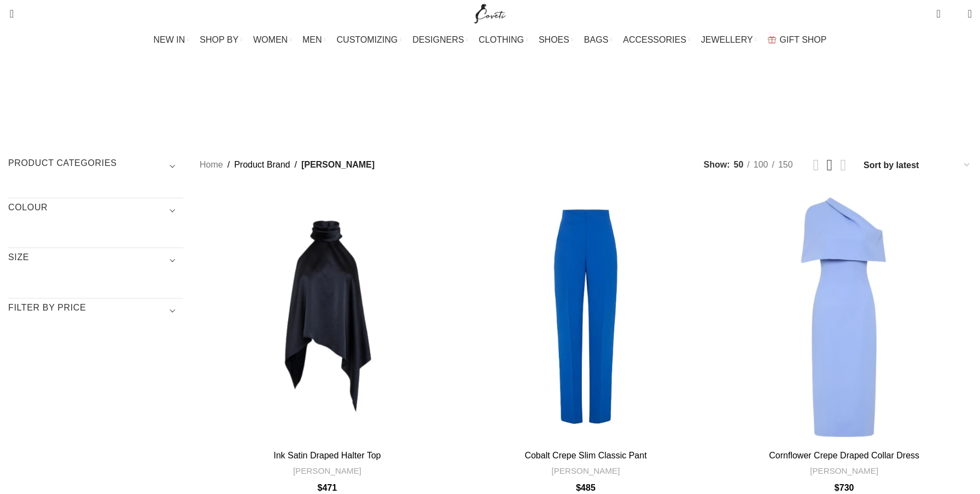  I want to click on div: Search, so click(8, 13).